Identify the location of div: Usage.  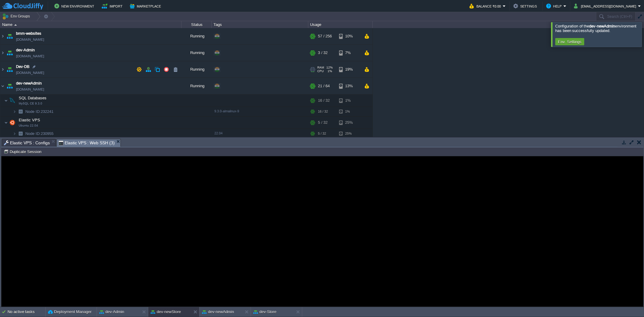
(340, 24).